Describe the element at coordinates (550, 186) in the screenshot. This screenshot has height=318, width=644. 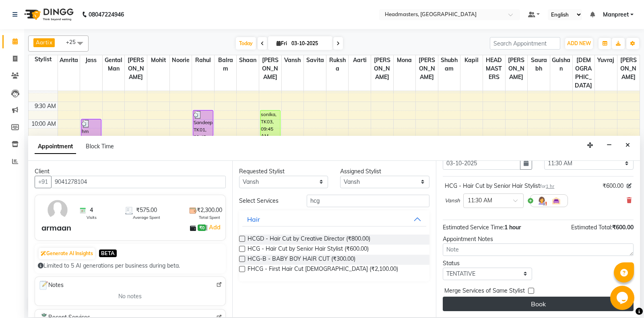
I see `span: 1 hr` at that location.